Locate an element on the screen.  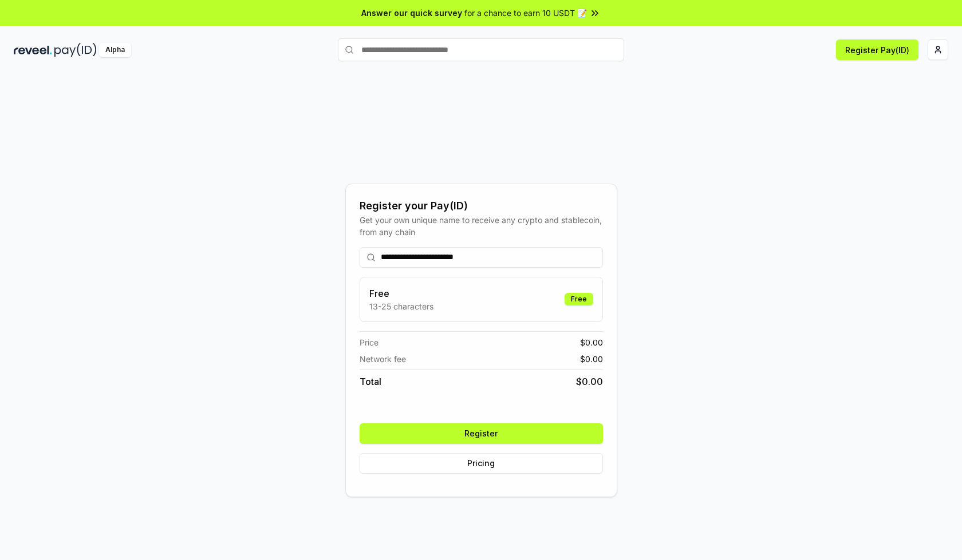
span: Answer our quick survey is located at coordinates (411, 12).